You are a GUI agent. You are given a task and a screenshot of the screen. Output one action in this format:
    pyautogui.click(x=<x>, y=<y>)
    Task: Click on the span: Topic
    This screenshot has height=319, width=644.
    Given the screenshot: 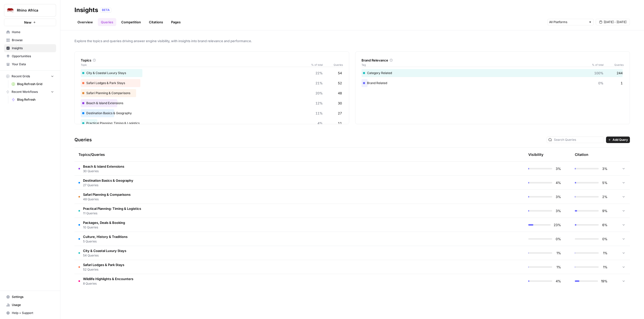 What is the action you would take?
    pyautogui.click(x=194, y=65)
    